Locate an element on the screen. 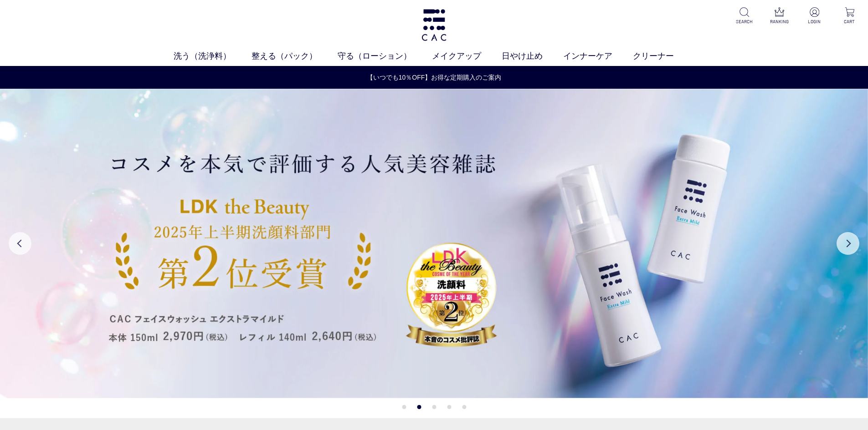 This screenshot has width=868, height=430. a: 守る（ローション） is located at coordinates (384, 56).